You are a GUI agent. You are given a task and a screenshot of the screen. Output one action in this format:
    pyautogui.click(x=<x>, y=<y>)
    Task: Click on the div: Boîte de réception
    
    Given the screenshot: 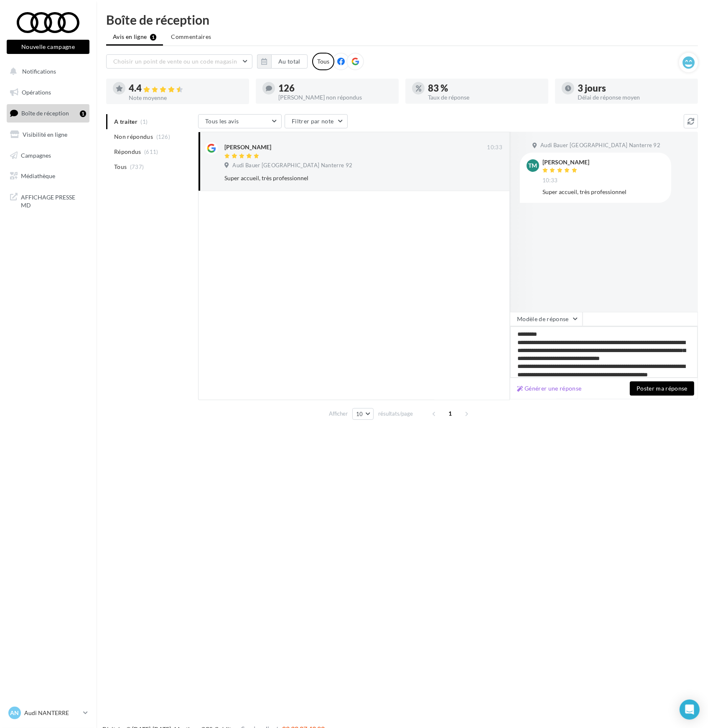 What is the action you would take?
    pyautogui.click(x=402, y=20)
    